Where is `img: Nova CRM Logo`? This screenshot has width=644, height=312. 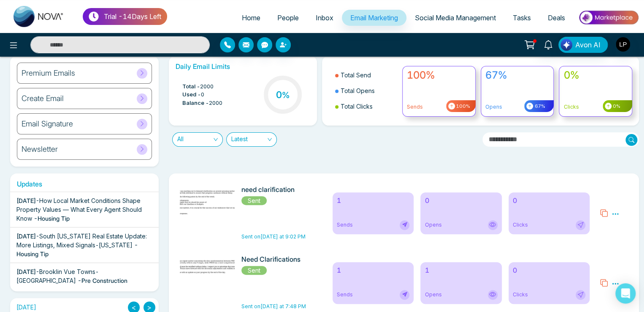
img: Nova CRM Logo is located at coordinates (39, 17).